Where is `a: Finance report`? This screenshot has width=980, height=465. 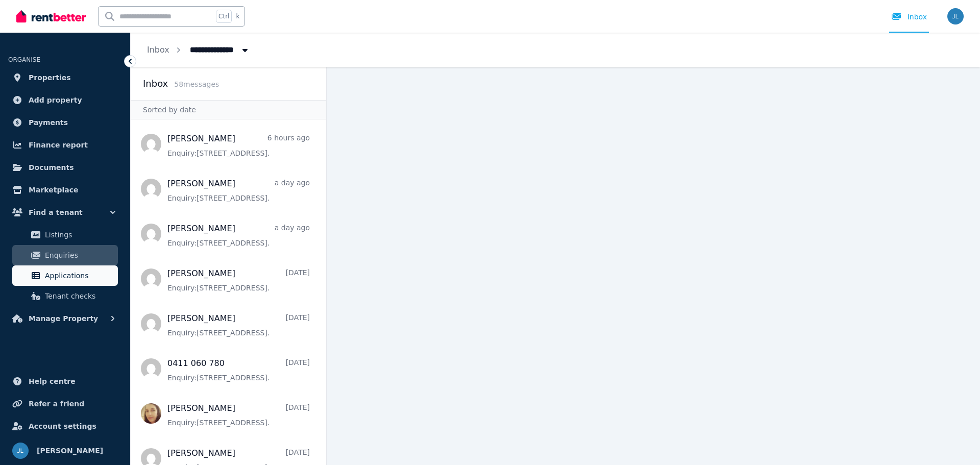 a: Finance report is located at coordinates (65, 145).